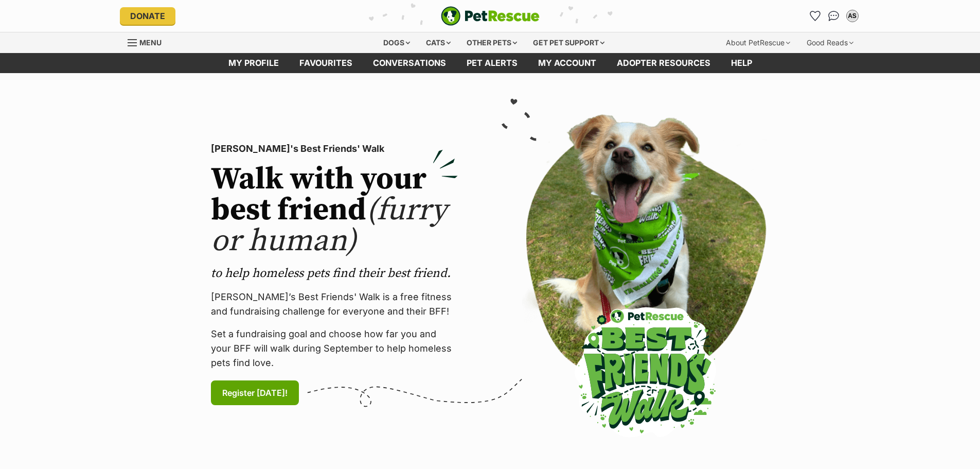  What do you see at coordinates (490, 16) in the screenshot?
I see `img: logo-e224e6f780fb5917bec1dbf3a21bbac754714ae5b6737aabdf751b685950b380.svg` at bounding box center [490, 16].